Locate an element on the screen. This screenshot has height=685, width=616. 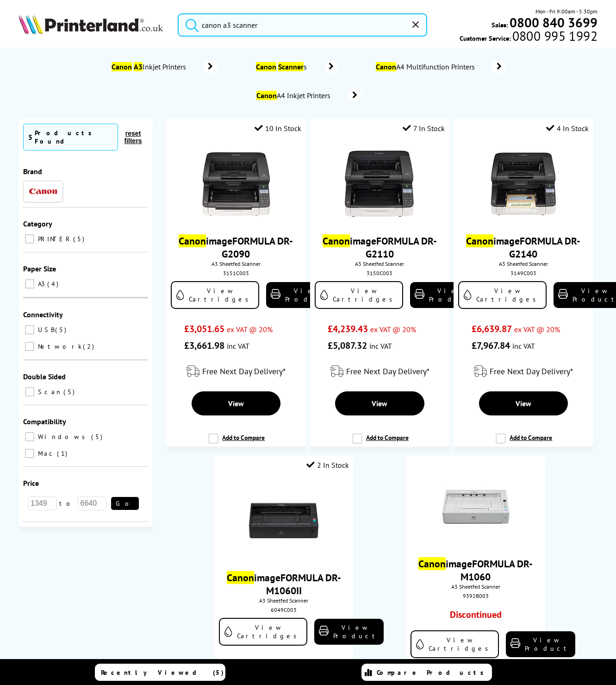
input: A3 4 is located at coordinates (29, 284).